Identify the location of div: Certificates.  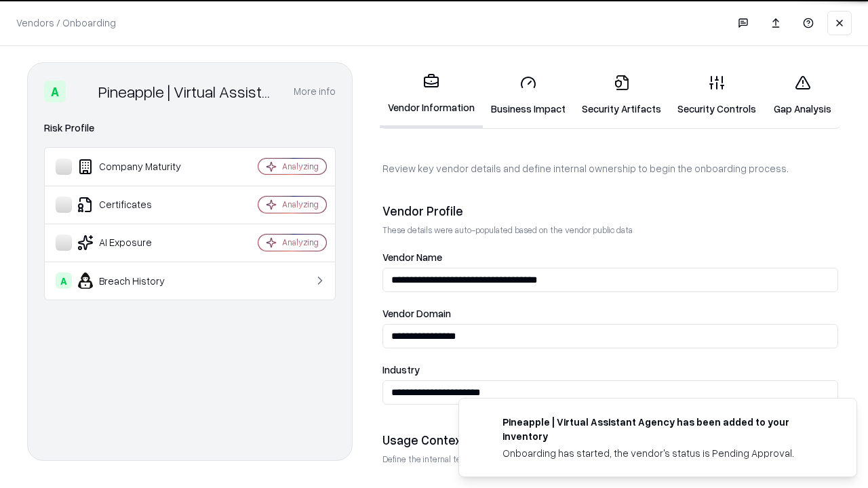
(136, 205).